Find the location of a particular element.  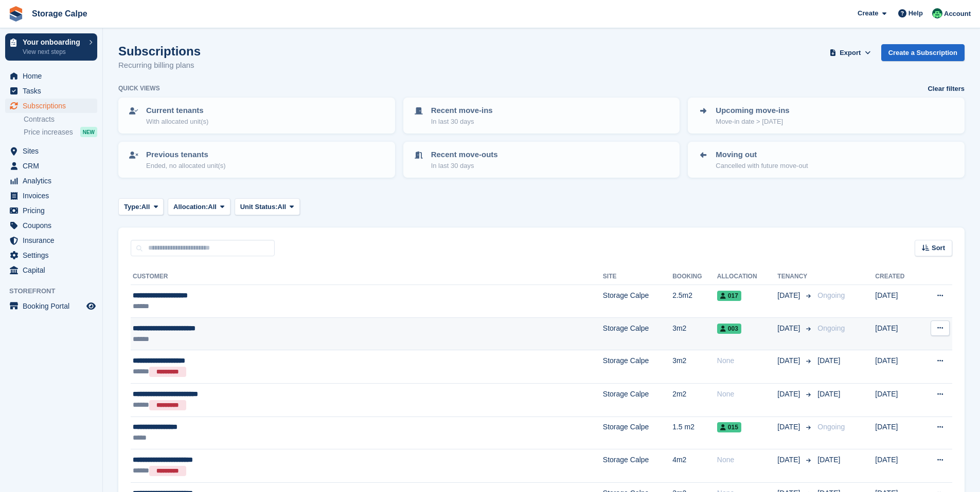

span: Sort is located at coordinates (938, 248).